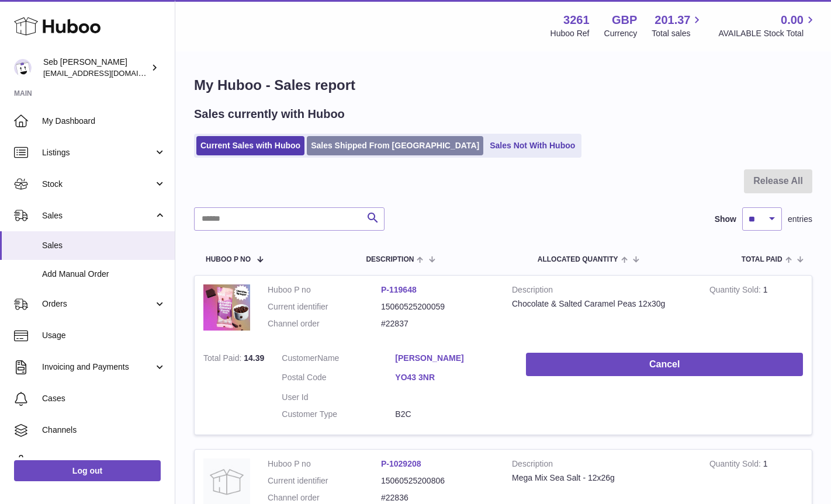 Image resolution: width=831 pixels, height=504 pixels. What do you see at coordinates (250, 145) in the screenshot?
I see `a: Current Sales with Huboo` at bounding box center [250, 145].